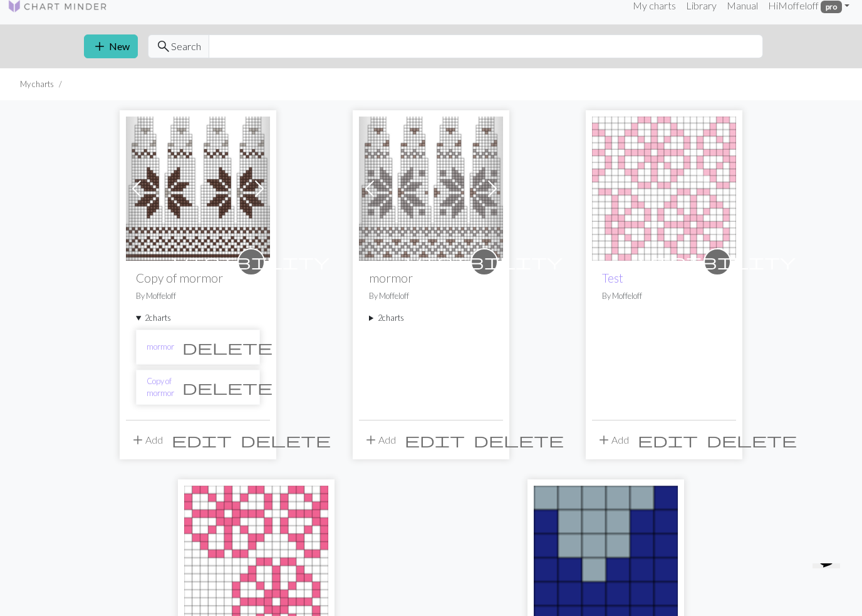 This screenshot has width=862, height=616. What do you see at coordinates (664, 188) in the screenshot?
I see `img: Test` at bounding box center [664, 188].